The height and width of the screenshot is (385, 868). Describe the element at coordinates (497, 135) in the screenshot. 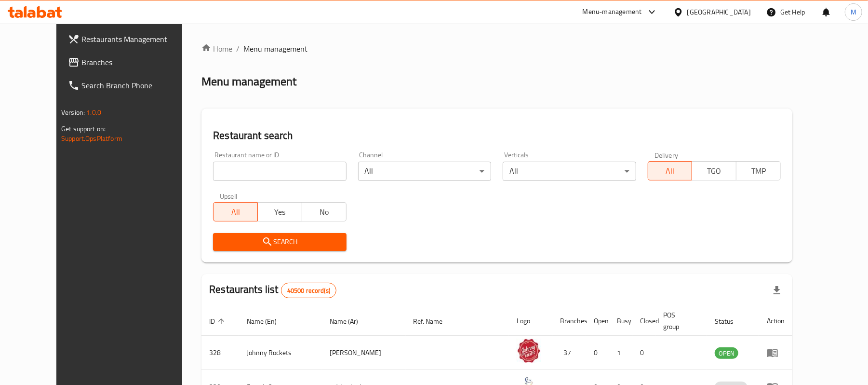

I see `h2: Restaurant search` at that location.